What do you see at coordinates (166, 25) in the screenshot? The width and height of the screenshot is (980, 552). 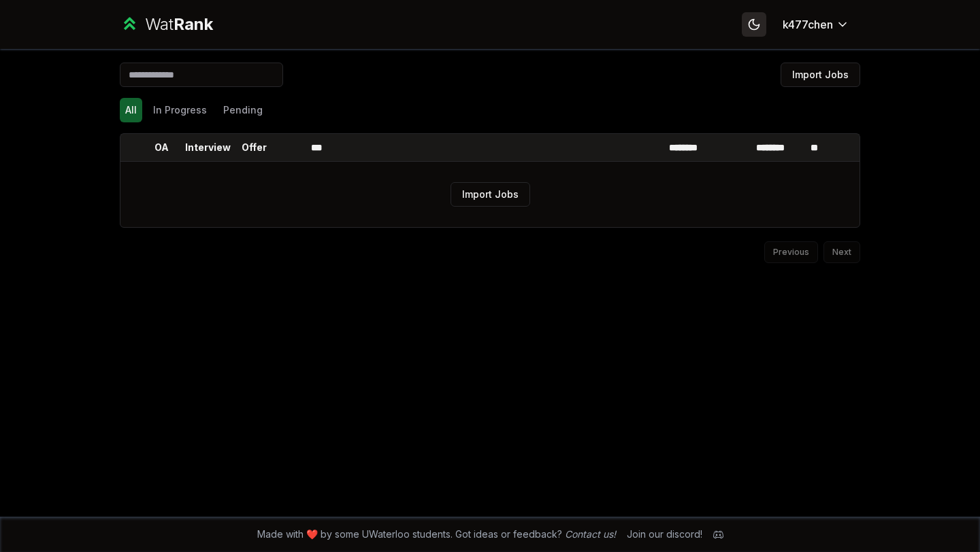 I see `a: WatRank` at bounding box center [166, 25].